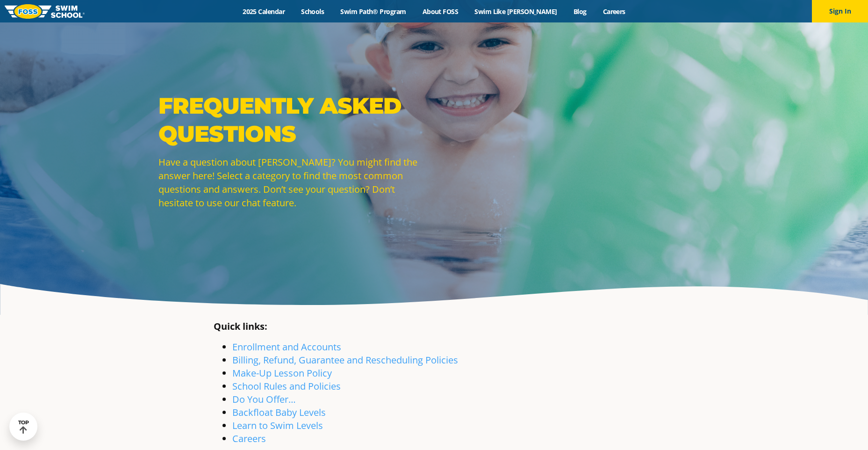 This screenshot has height=450, width=868. Describe the element at coordinates (345, 359) in the screenshot. I see `a: Billing, Refund, Guarantee and Rescheduling Policies` at that location.